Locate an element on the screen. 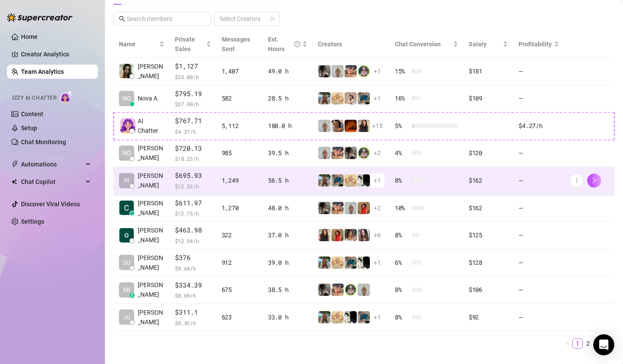 Image resolution: width=623 pixels, height=364 pixels. span: 4 % is located at coordinates (402, 153).